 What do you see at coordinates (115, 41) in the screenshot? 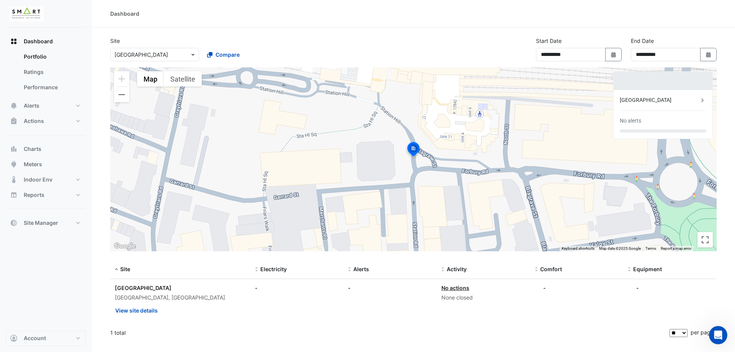
I see `label: Site` at bounding box center [115, 41].